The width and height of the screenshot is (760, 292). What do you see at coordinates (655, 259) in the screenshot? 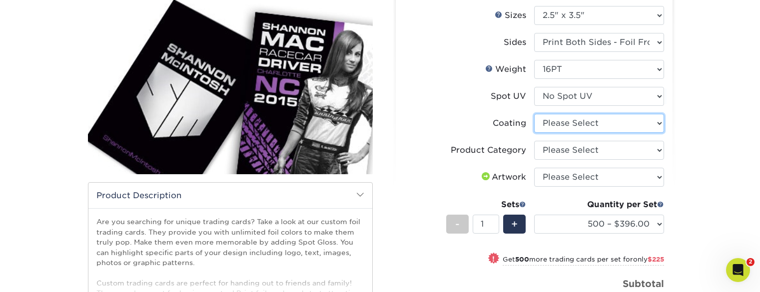
I see `span: $225` at bounding box center [655, 259].